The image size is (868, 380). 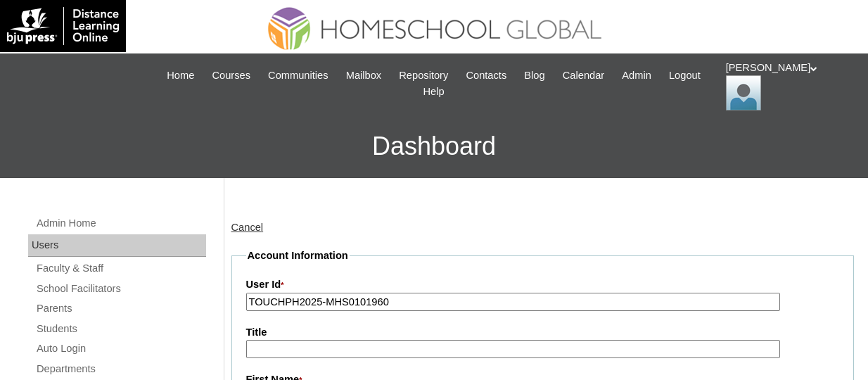 What do you see at coordinates (684, 75) in the screenshot?
I see `span: Logout` at bounding box center [684, 75].